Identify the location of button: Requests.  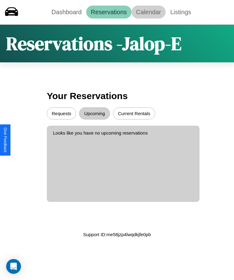
(61, 113).